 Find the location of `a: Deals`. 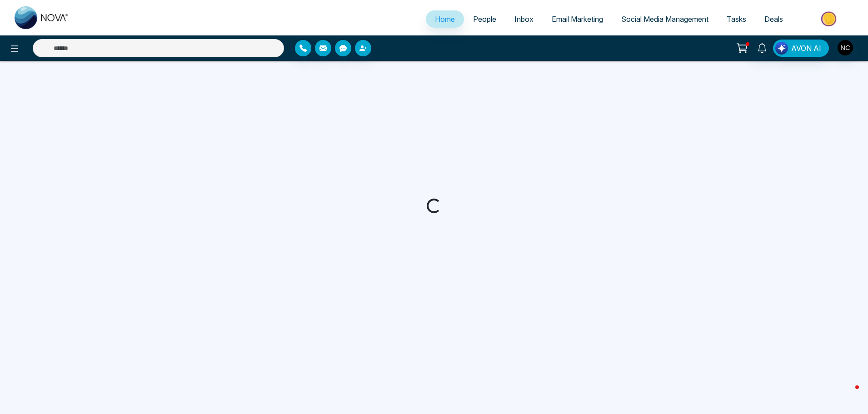

a: Deals is located at coordinates (773, 19).